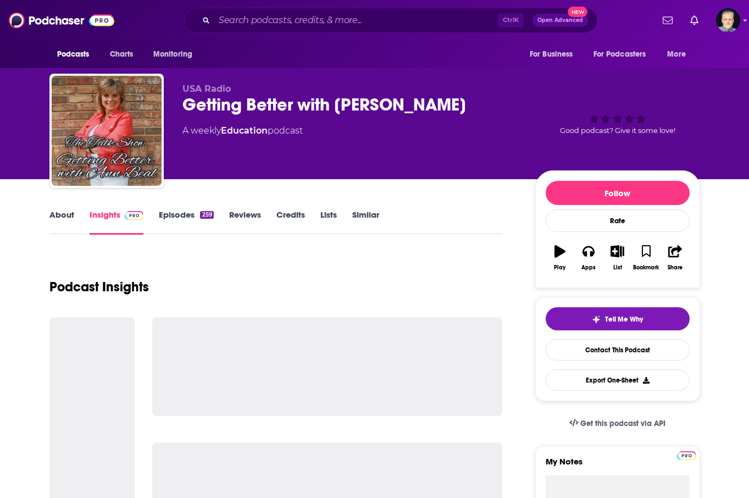 The image size is (749, 498). I want to click on span: Tell Me Why, so click(623, 319).